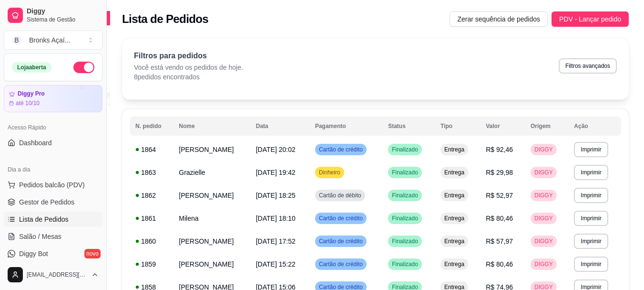  What do you see at coordinates (499, 172) in the screenshot?
I see `span: R$ 29,98` at bounding box center [499, 172].